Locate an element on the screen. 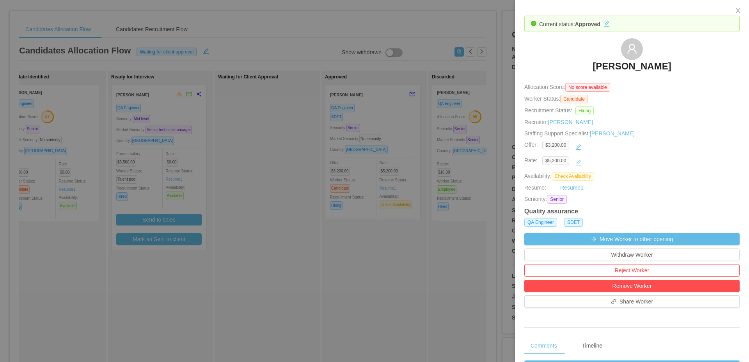 This screenshot has height=362, width=749. span: QA Engineer is located at coordinates (541, 222).